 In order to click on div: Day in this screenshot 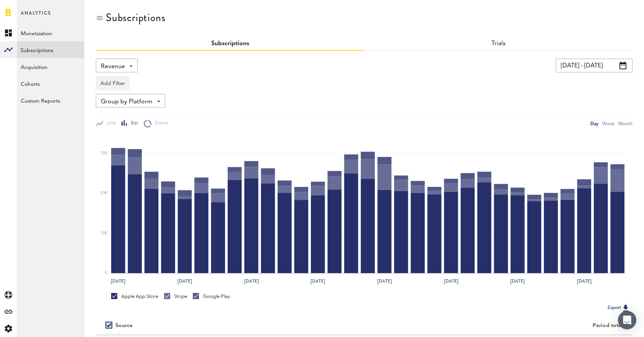, I will do `click(594, 123)`.